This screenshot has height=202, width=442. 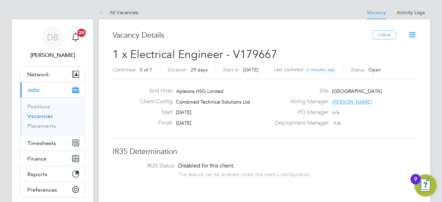 I want to click on a: Vacancy, so click(x=376, y=12).